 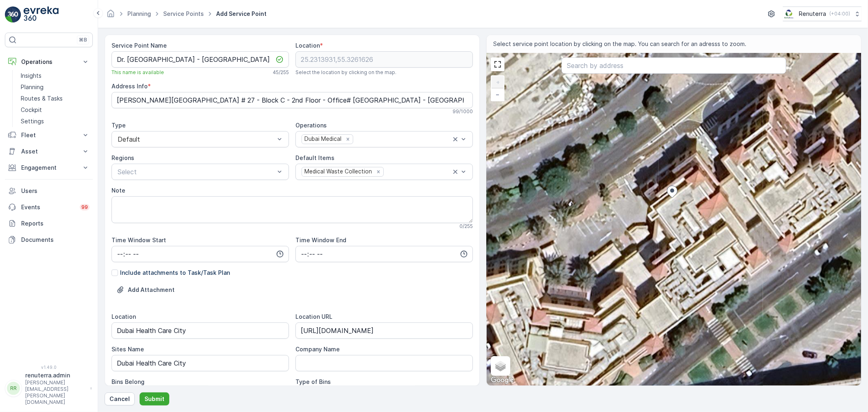 I want to click on img: Screenshot_2024-07-26_at_13.33.01.png, so click(x=790, y=14).